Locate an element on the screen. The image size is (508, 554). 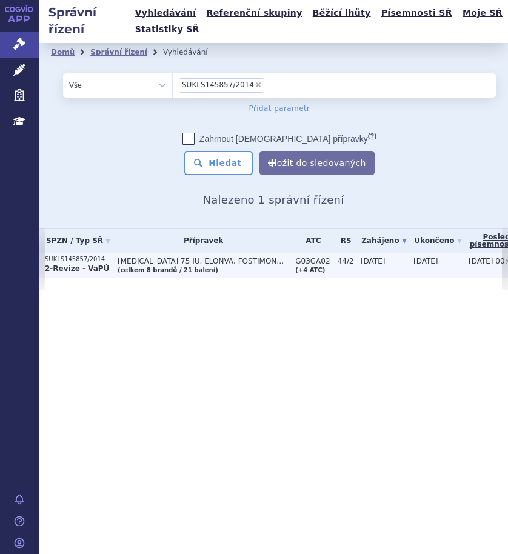
a: Domů is located at coordinates (62, 52).